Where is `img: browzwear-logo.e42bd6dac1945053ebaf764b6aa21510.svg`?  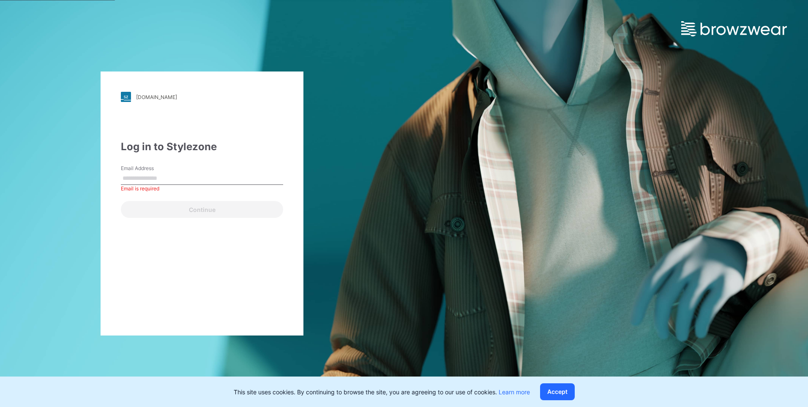
img: browzwear-logo.e42bd6dac1945053ebaf764b6aa21510.svg is located at coordinates (734, 29).